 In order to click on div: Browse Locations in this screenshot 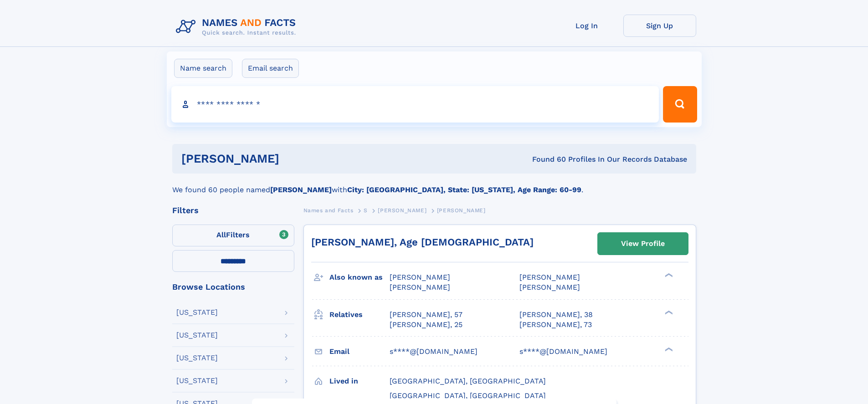, I will do `click(233, 287)`.